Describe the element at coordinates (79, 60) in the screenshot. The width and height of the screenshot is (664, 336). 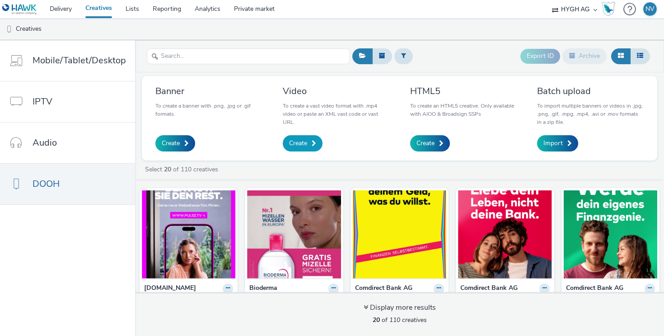
I see `span: Mobile/Tablet/Desktop` at that location.